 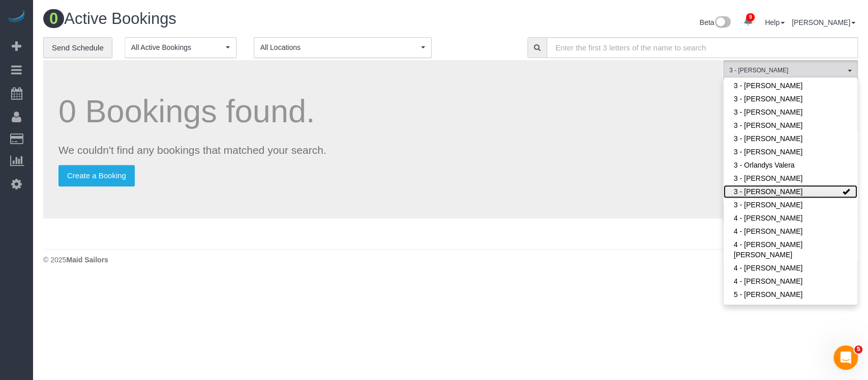 I want to click on ol: All Teams, so click(x=790, y=68).